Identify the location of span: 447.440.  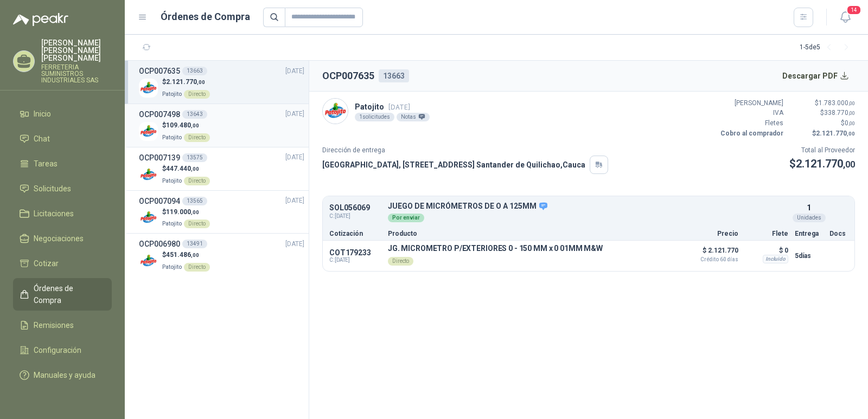
(183, 169).